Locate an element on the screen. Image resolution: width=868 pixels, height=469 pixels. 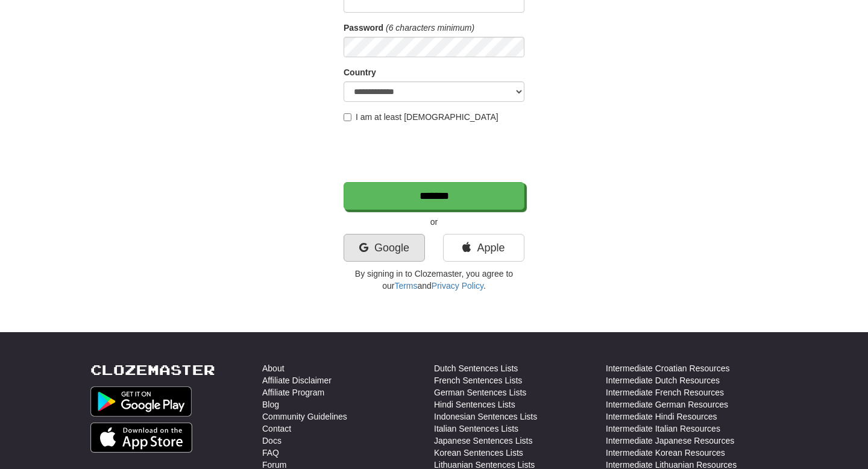
a: Terms is located at coordinates (406, 286).